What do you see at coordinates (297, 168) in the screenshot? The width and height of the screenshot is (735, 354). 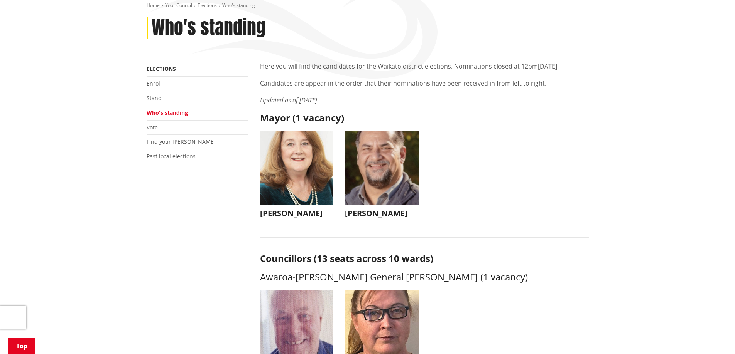 I see `img: WO-M__CHURCH_J__UwGuY` at bounding box center [297, 168].